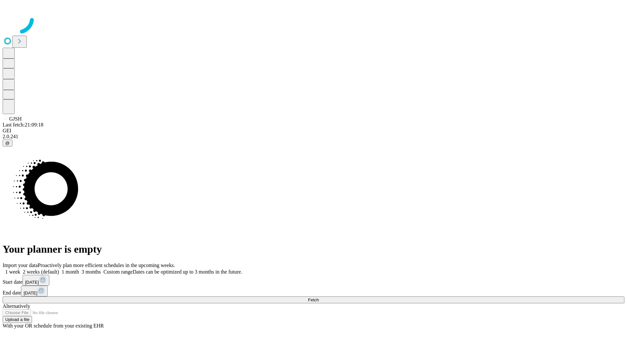 The width and height of the screenshot is (627, 353). What do you see at coordinates (118, 272) in the screenshot?
I see `span: Custom range` at bounding box center [118, 272].